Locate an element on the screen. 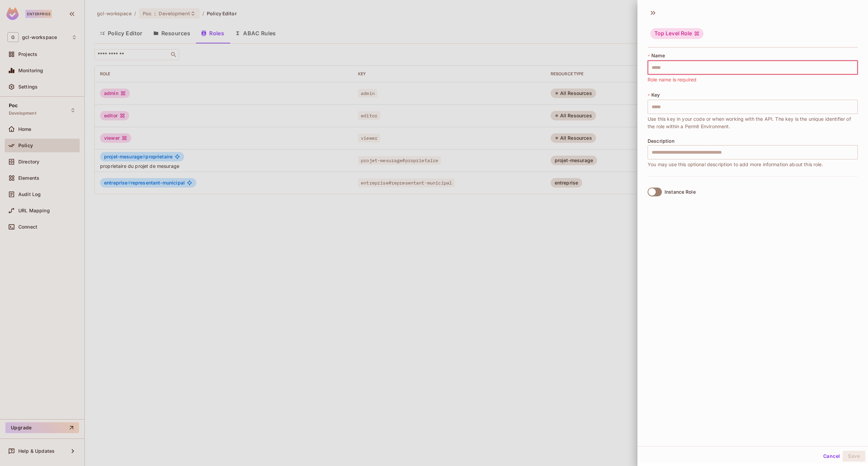 Image resolution: width=868 pixels, height=466 pixels. button: Cancel is located at coordinates (831, 456).